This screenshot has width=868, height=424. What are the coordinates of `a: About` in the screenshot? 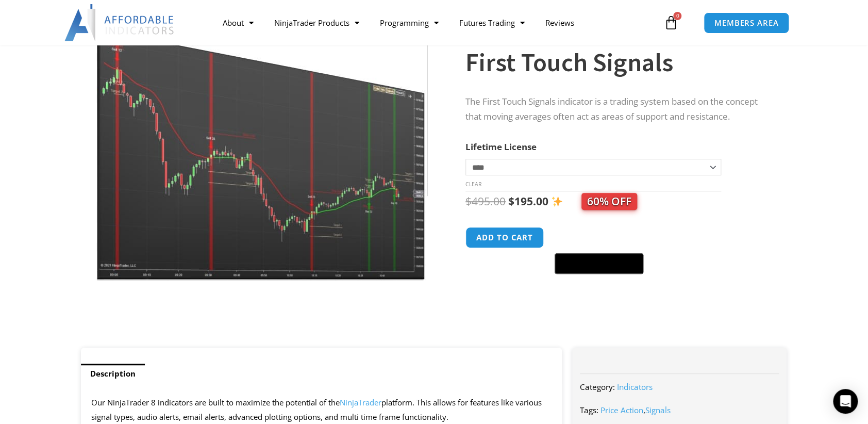 It's located at (238, 23).